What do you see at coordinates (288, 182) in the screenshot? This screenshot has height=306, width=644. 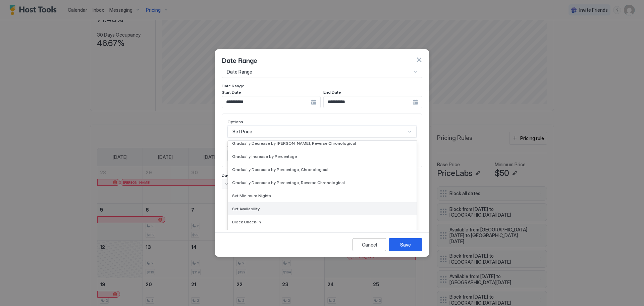 I see `span: Gradually Decrease by Percentage, Reverse Chronological` at bounding box center [288, 182].